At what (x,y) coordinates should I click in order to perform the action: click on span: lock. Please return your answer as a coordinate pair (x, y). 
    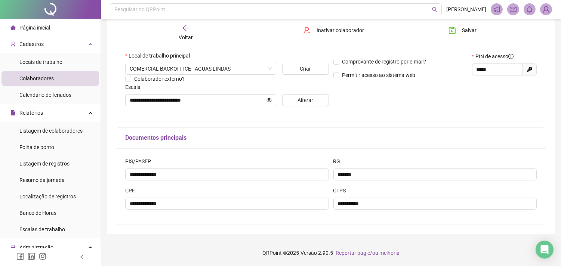
    Looking at the image, I should click on (13, 247).